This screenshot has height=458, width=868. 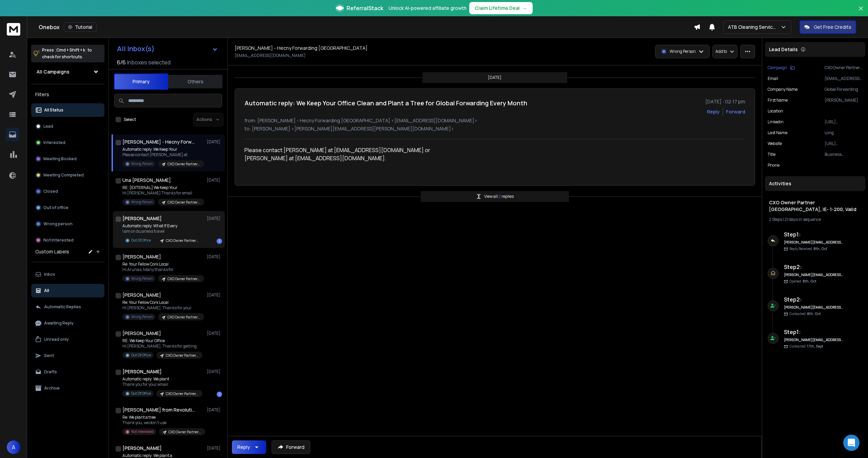 I want to click on p: Company Name, so click(x=782, y=90).